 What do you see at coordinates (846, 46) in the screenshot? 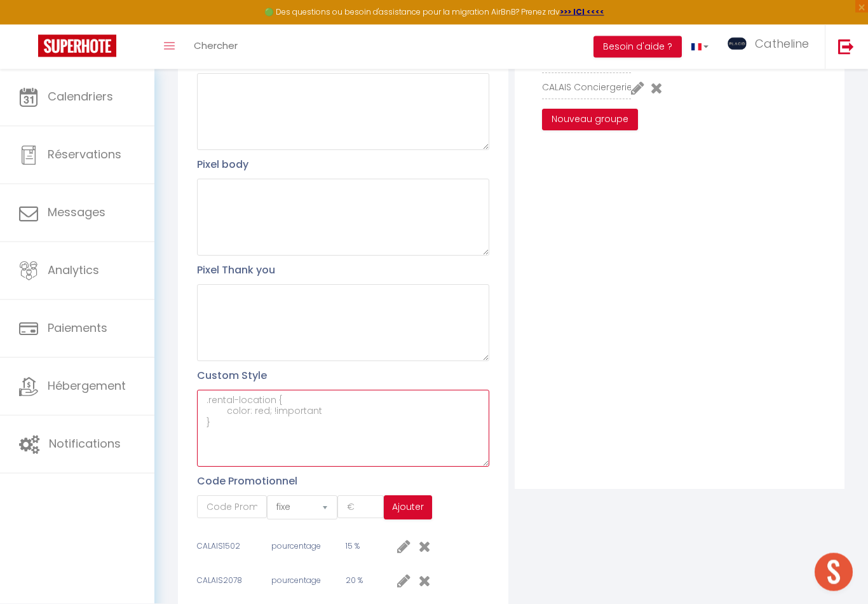
I see `img: logout` at bounding box center [846, 46].